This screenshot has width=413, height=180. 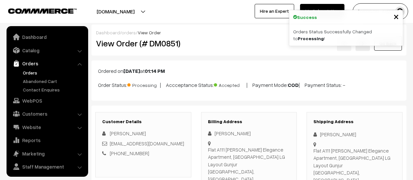 What do you see at coordinates (47, 101) in the screenshot?
I see `a: WebPOS` at bounding box center [47, 101].